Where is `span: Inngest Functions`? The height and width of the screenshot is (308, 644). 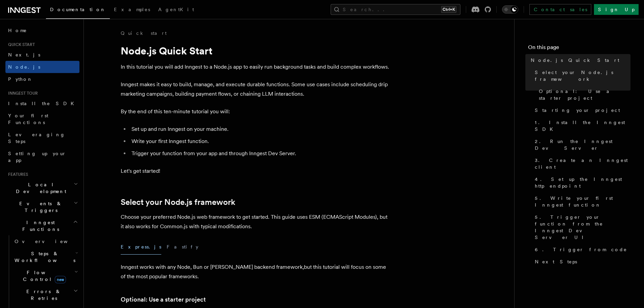
span: Inngest Functions is located at coordinates (39, 226).